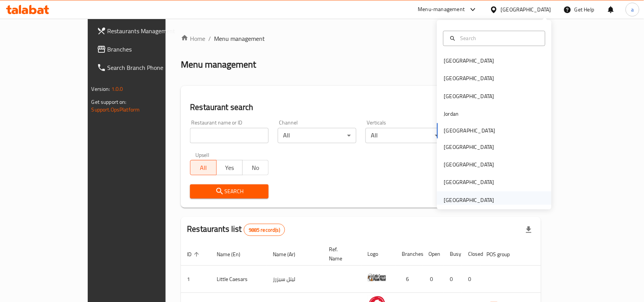 The image size is (644, 302). I want to click on button: Search, so click(229, 191).